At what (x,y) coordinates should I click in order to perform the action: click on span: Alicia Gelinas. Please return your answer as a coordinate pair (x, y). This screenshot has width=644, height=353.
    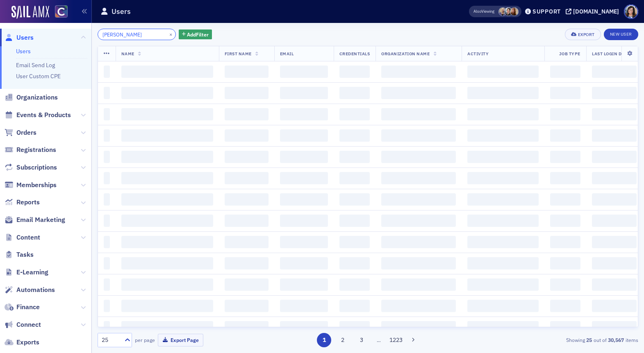
    Looking at the image, I should click on (503, 11).